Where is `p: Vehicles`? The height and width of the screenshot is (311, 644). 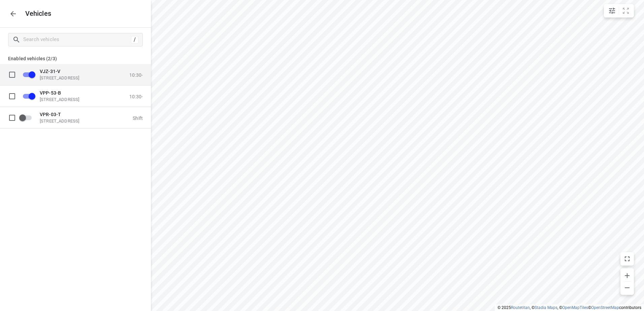 p: Vehicles is located at coordinates (36, 14).